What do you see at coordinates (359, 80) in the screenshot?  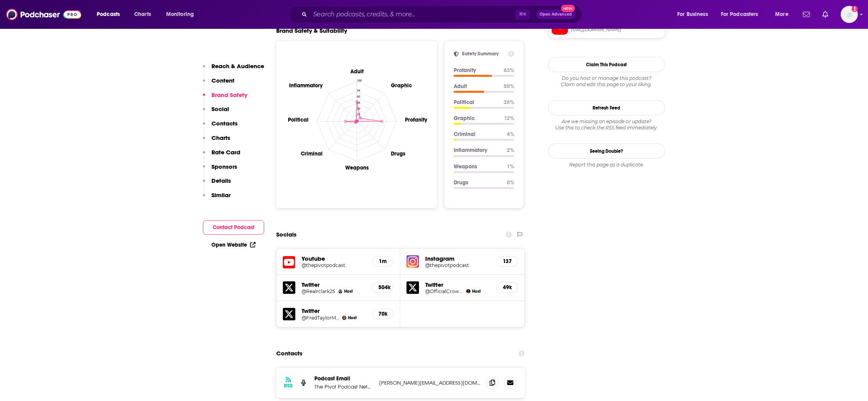 I see `tspan: 100` at bounding box center [359, 80].